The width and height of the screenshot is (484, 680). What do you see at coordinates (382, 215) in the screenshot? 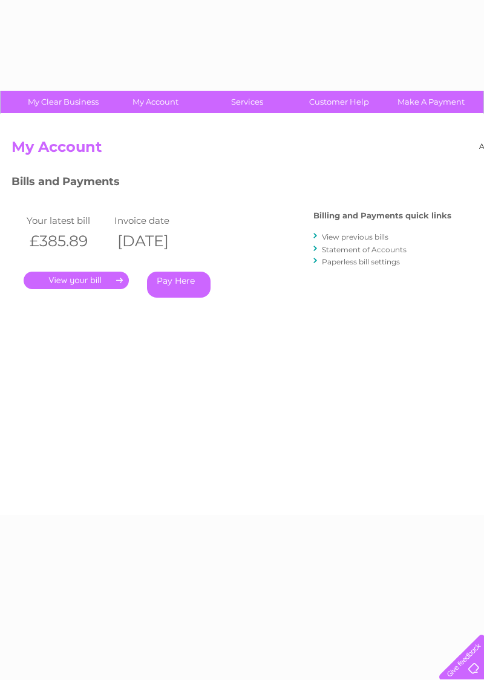
I see `h4: Billing and Payments quick links` at bounding box center [382, 215].